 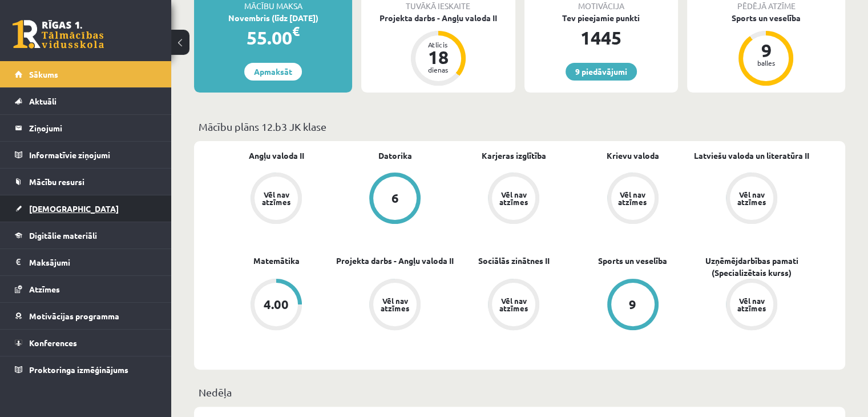 I want to click on a: 9 piedāvājumi, so click(x=601, y=71).